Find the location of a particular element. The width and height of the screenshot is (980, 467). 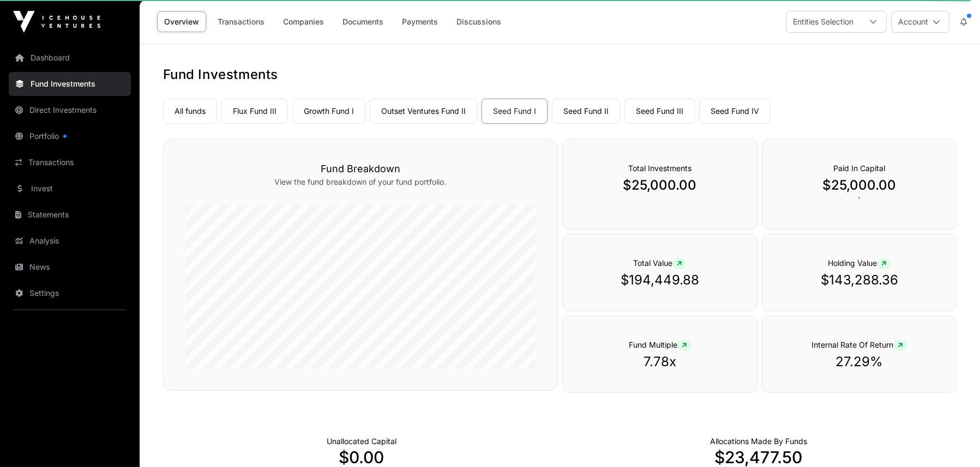

a: Seed Fund II is located at coordinates (586, 111).